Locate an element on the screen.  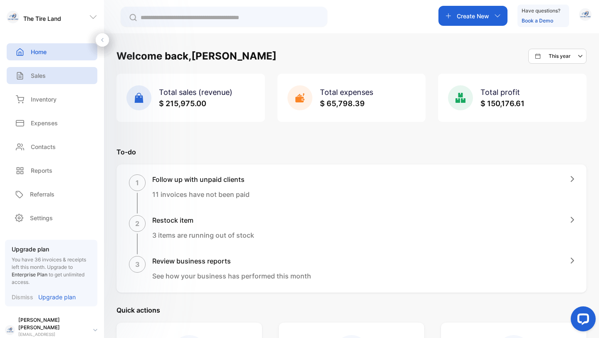
p: Referrals is located at coordinates (42, 194).